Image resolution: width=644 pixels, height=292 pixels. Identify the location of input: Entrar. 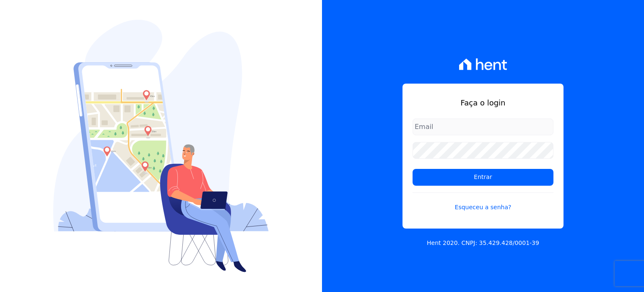
(483, 177).